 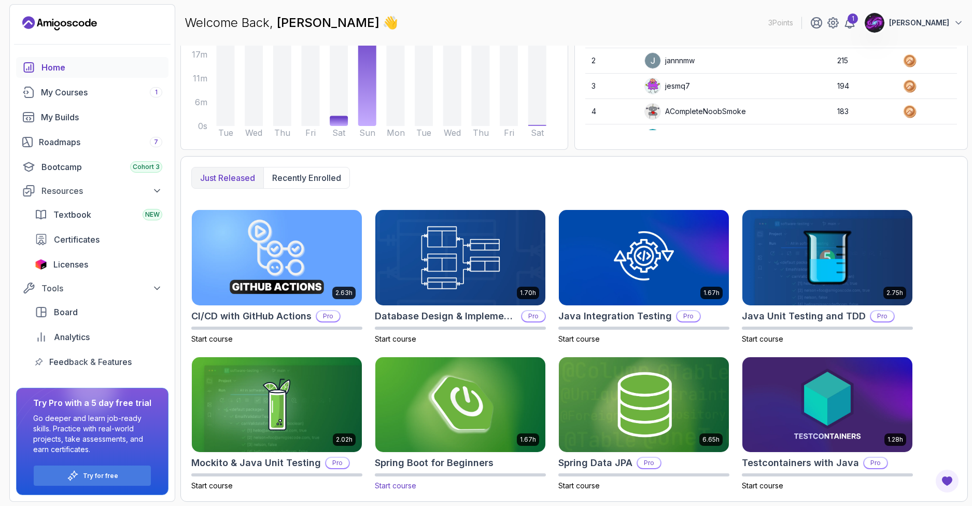 What do you see at coordinates (201, 102) in the screenshot?
I see `tspan: 6m` at bounding box center [201, 102].